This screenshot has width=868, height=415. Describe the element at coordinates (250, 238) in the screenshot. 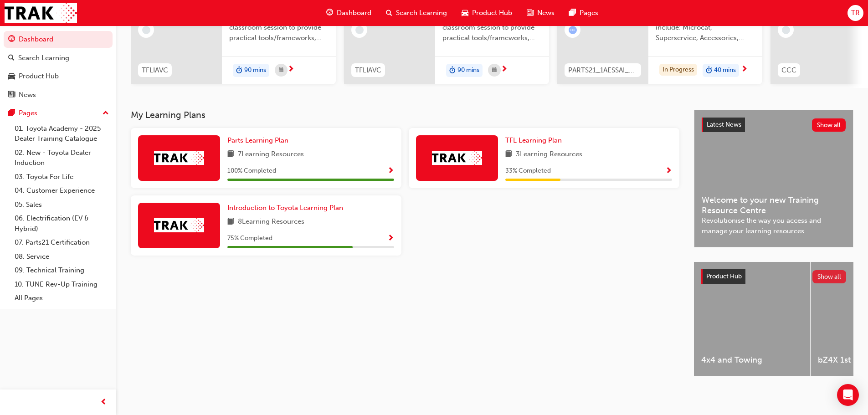

I see `span: 75 % Completed` at that location.